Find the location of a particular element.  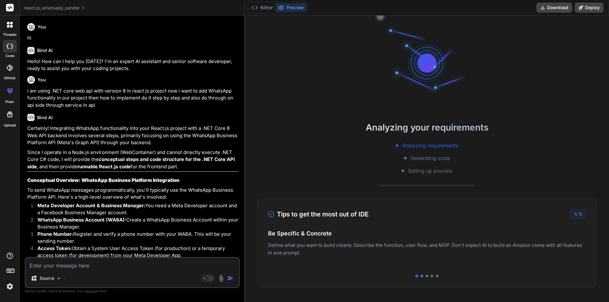

h4: Be Specific & Concrete is located at coordinates (427, 233).